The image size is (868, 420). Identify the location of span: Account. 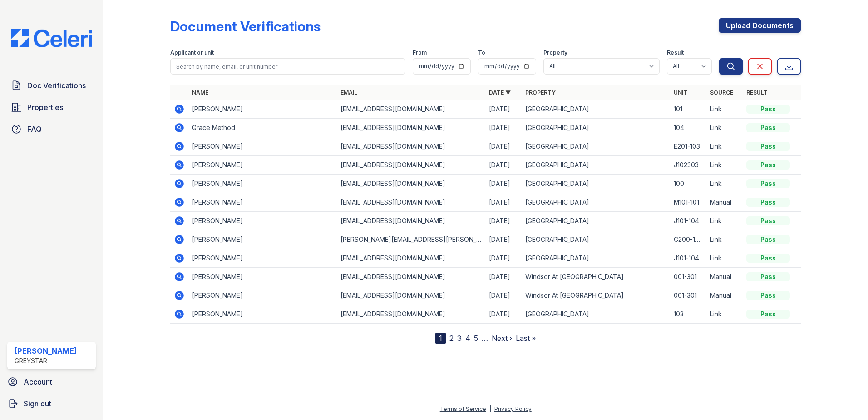
(38, 382).